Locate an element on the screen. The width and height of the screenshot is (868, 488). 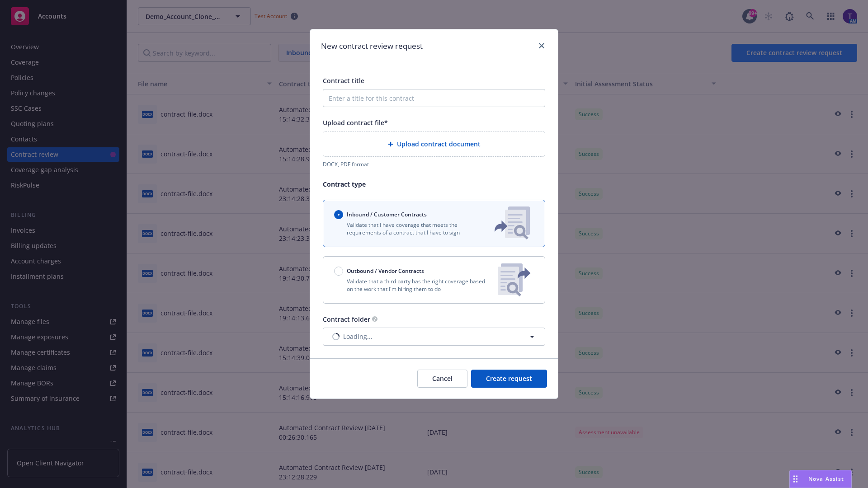
p: Validate that a third party has the right coverage based on the work that I'm hiring them to do is located at coordinates (412, 285).